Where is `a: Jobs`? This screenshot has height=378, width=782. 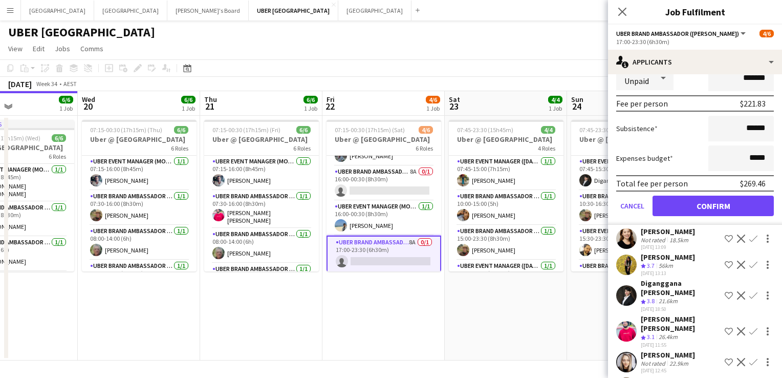
a: Jobs is located at coordinates (62, 49).